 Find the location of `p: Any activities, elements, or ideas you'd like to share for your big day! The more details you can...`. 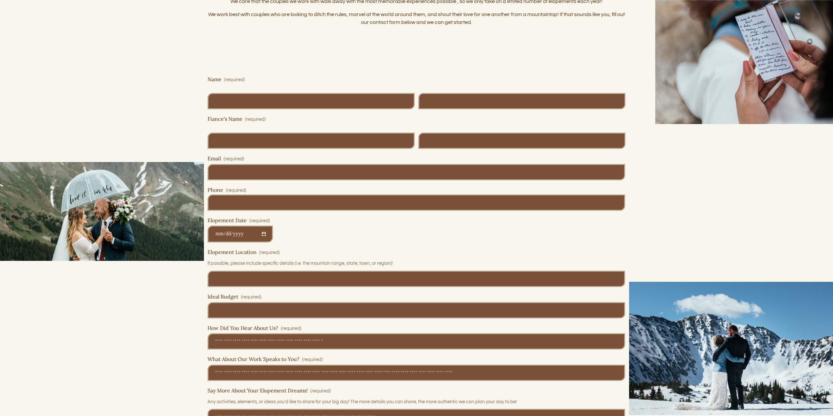

p: Any activities, elements, or ideas you'd like to share for your big day! The more details you can... is located at coordinates (417, 402).